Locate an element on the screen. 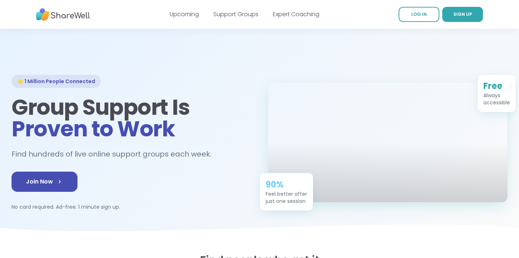 The image size is (519, 258). span: SIGN UP is located at coordinates (463, 14).